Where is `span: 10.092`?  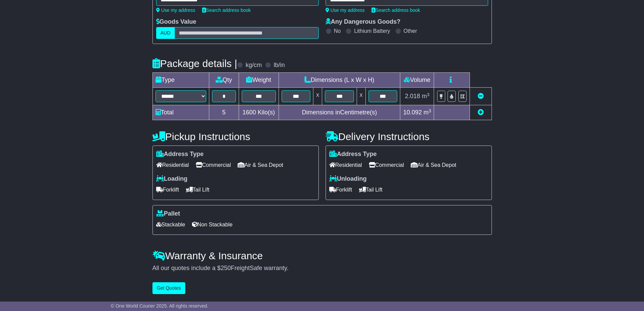
span: 10.092 is located at coordinates (412, 112).